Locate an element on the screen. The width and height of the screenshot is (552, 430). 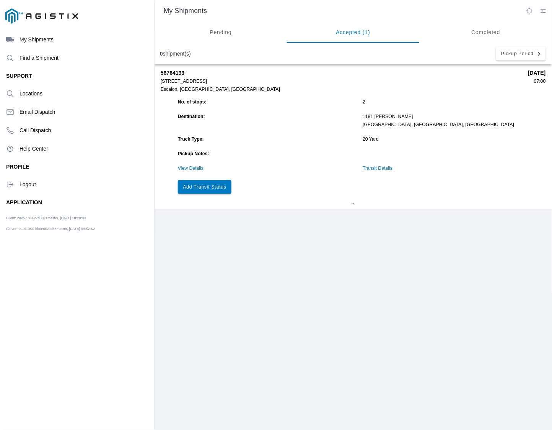
div: shipment(s) is located at coordinates (175, 54).